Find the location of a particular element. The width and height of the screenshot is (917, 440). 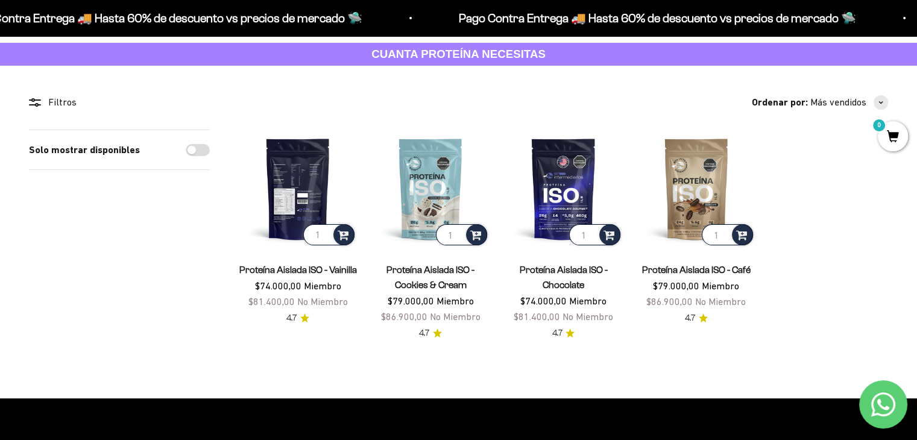

img: Proteína Aislada ISO - Vainilla is located at coordinates (298, 189).